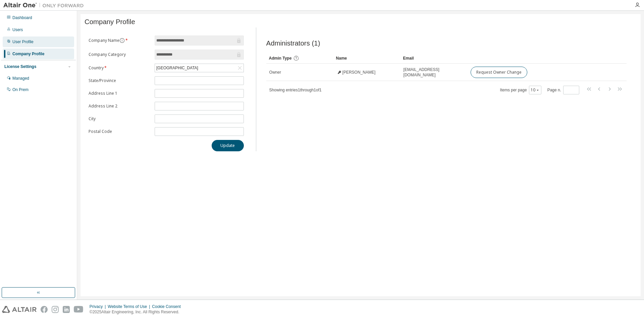 This screenshot has width=644, height=319. I want to click on p: © 2025 Altair Engineering, Inc. All Rights Reserved., so click(137, 312).